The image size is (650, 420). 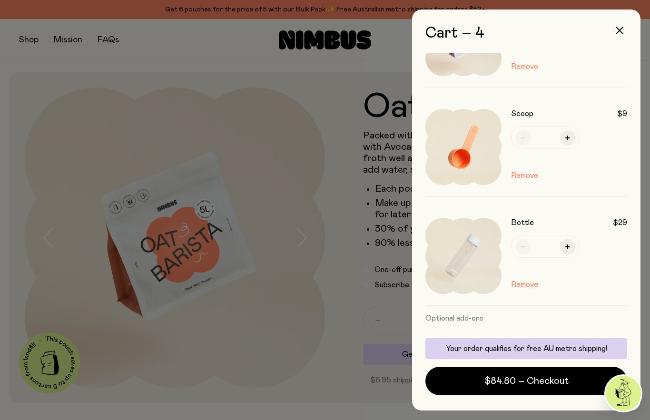 I want to click on img: agent, so click(x=623, y=393).